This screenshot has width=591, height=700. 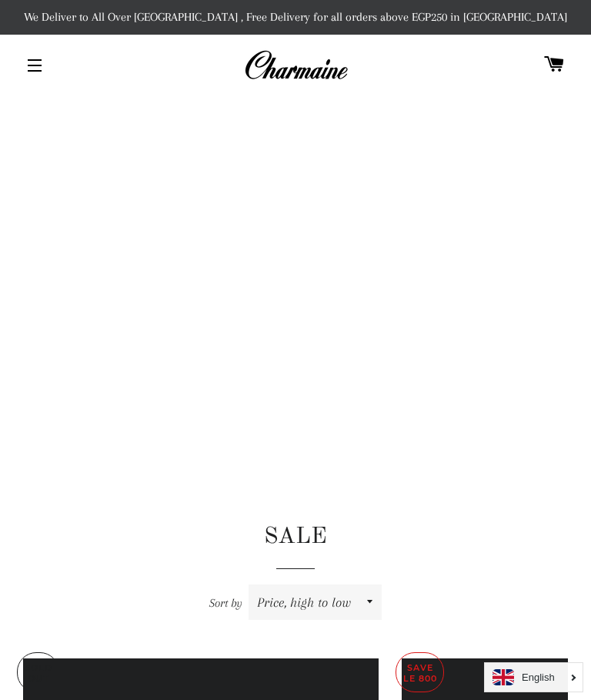 I want to click on i: English, so click(x=538, y=677).